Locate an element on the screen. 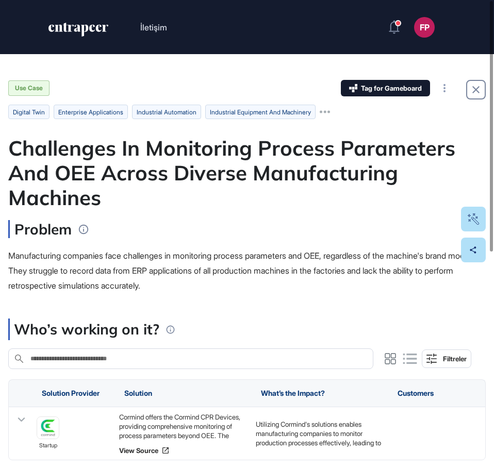  div: Use Case is located at coordinates (29, 88).